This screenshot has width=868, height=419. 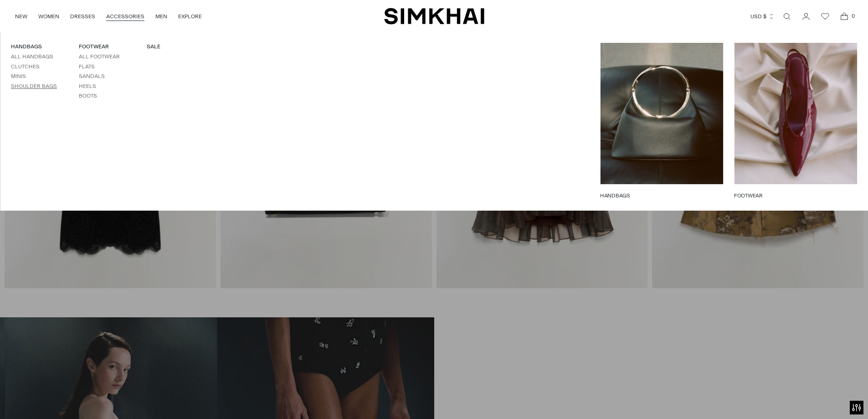 I want to click on button: USD $, so click(x=763, y=16).